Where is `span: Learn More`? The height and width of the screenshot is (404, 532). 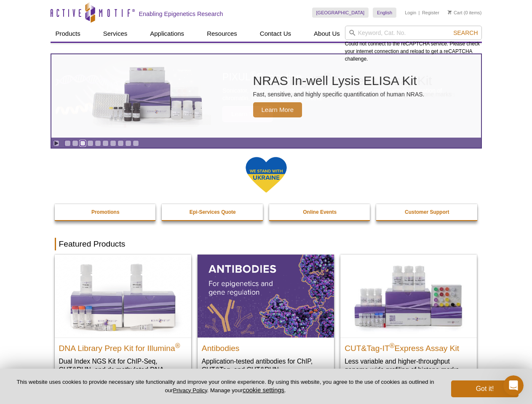 span: Learn More is located at coordinates (277, 110).